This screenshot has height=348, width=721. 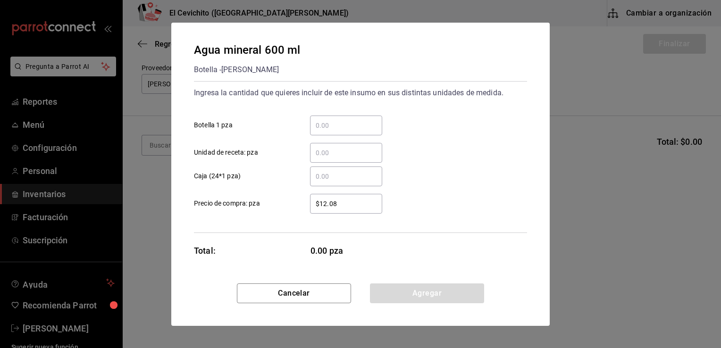 I want to click on button: Cancelar, so click(x=294, y=294).